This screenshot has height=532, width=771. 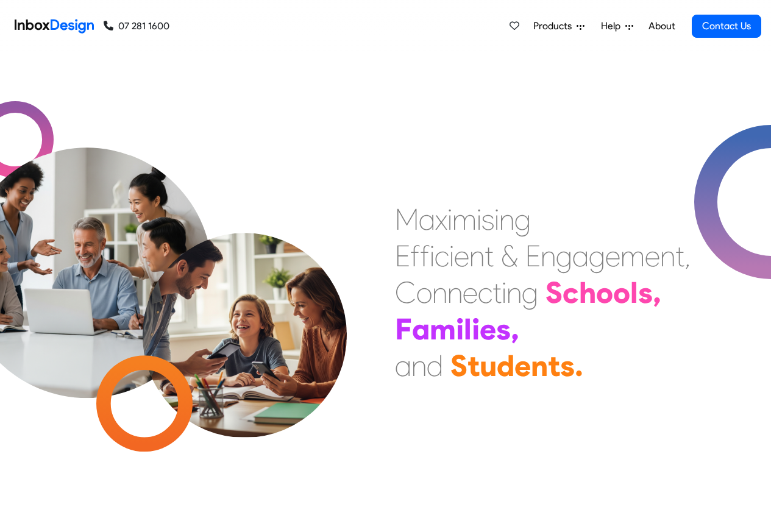 What do you see at coordinates (441, 219) in the screenshot?
I see `div: x` at bounding box center [441, 219].